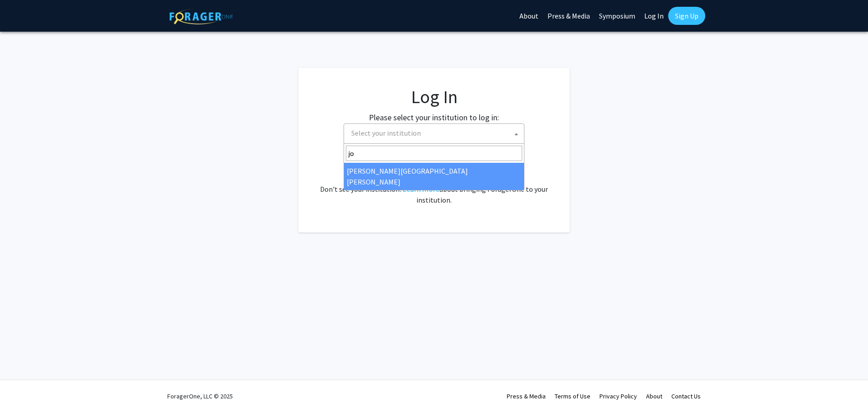  What do you see at coordinates (434, 97) in the screenshot?
I see `h1: Log In` at bounding box center [434, 97].